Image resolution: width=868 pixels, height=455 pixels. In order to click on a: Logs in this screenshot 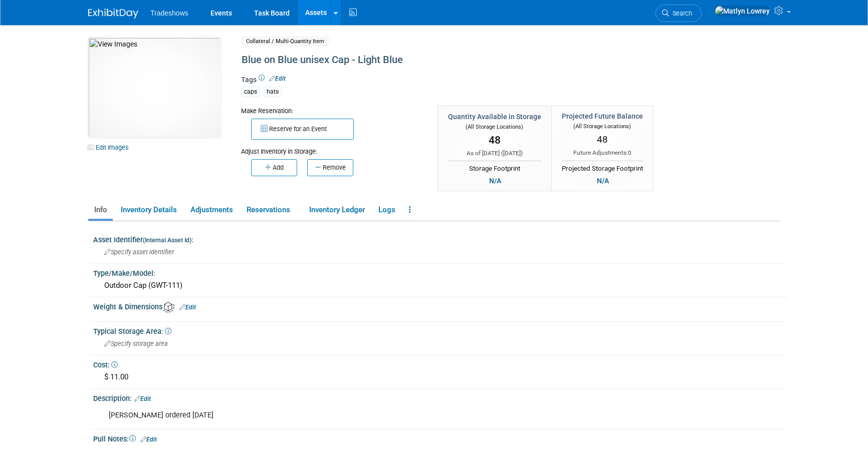, I will do `click(386, 210)`.